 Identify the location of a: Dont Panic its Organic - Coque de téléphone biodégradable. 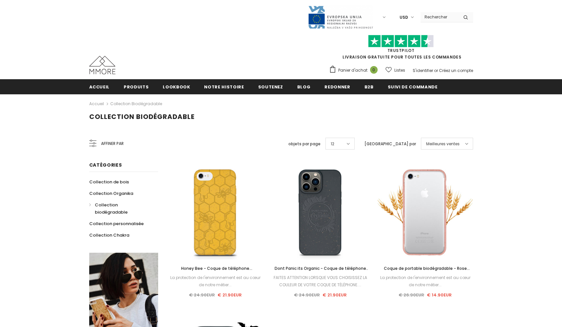
(320, 268).